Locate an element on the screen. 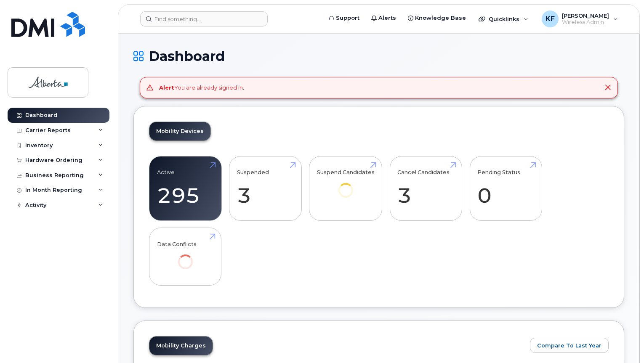 Image resolution: width=644 pixels, height=363 pixels. a: Cancel Candidates 3 is located at coordinates (425, 188).